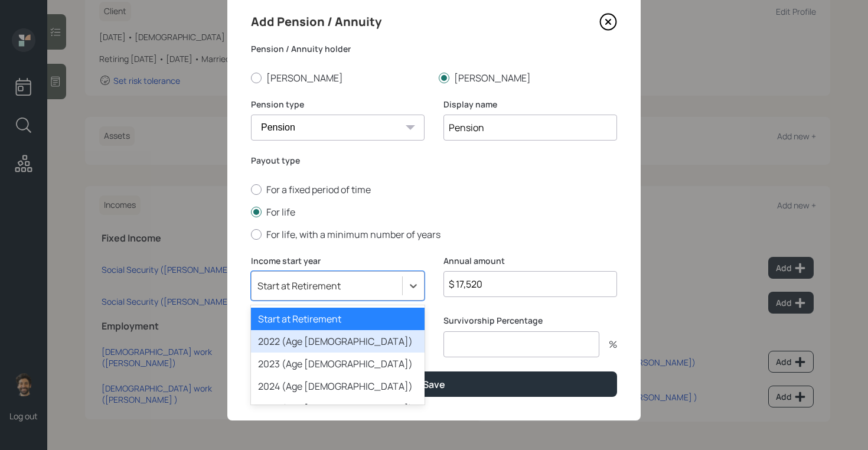 The image size is (868, 450). What do you see at coordinates (530, 320) in the screenshot?
I see `label: Survivorship Percentage` at bounding box center [530, 320].